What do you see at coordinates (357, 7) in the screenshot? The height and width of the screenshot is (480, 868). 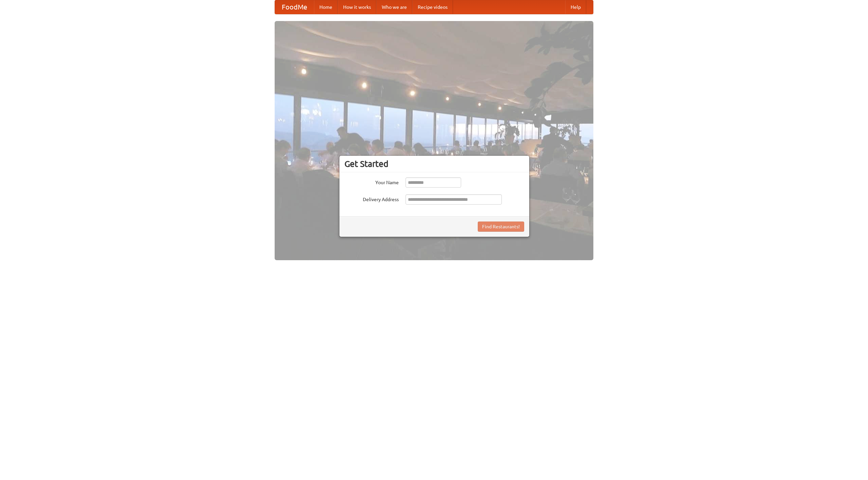 I see `a: How it works` at bounding box center [357, 7].